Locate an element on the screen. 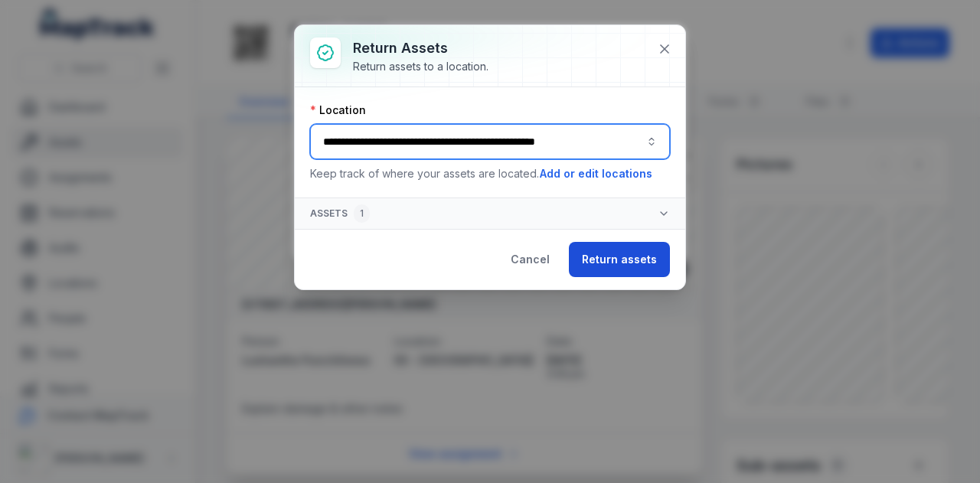 The width and height of the screenshot is (980, 483). button: Add or edit locations is located at coordinates (596, 174).